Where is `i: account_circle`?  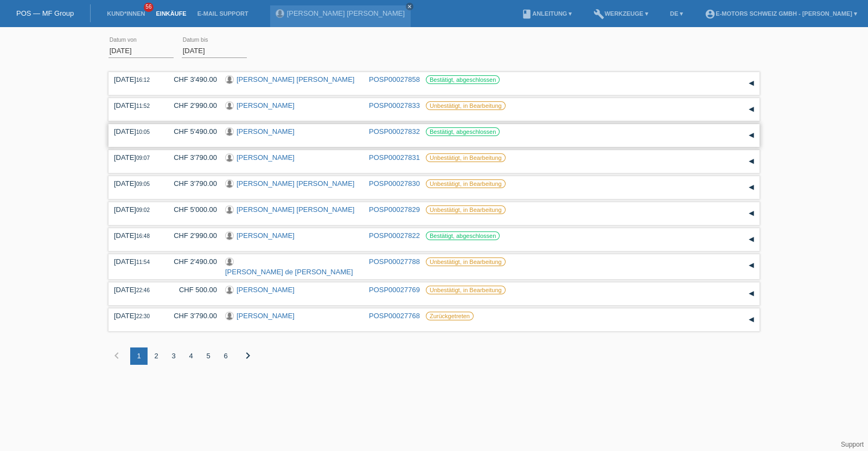
i: account_circle is located at coordinates (710, 14).